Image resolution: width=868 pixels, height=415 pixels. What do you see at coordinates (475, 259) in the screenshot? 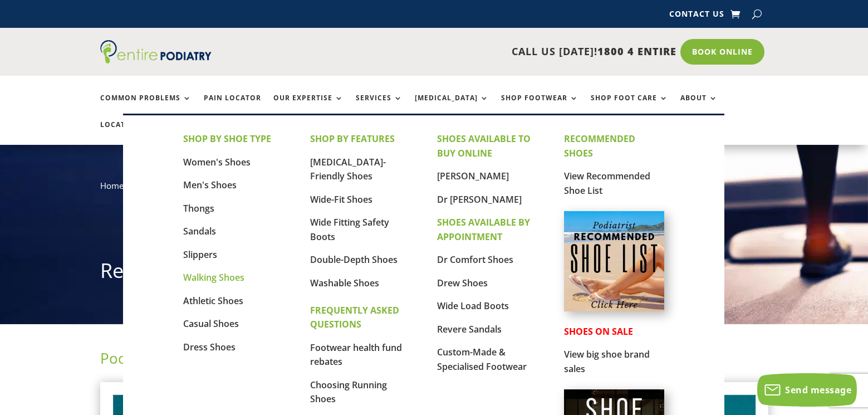
I see `a: Dr Comfort Shoes` at bounding box center [475, 259].